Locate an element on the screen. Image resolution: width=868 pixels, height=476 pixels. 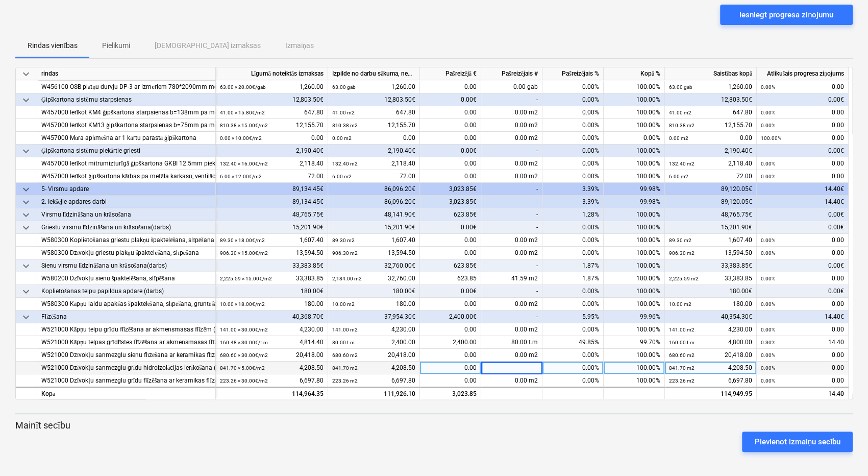
p: Rindas vienības is located at coordinates (52, 45).